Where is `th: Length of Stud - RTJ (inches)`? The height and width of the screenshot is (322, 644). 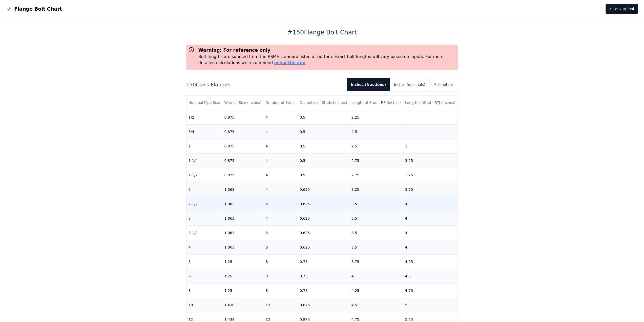
th: Length of Stud - RTJ (inches) is located at coordinates (430, 103).